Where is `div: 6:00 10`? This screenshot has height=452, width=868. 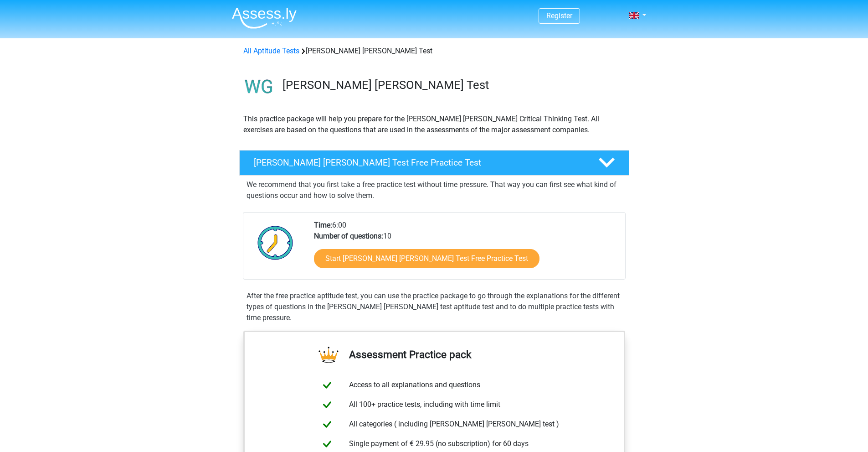
div: 6:00 10 is located at coordinates (466, 250).